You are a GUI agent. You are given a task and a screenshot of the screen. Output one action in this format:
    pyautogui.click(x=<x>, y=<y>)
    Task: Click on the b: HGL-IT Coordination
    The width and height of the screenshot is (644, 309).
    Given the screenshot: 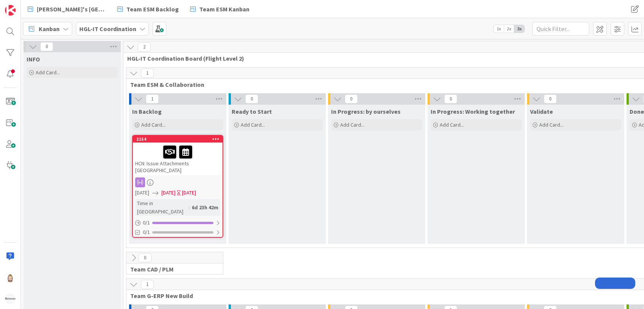 What is the action you would take?
    pyautogui.click(x=108, y=29)
    